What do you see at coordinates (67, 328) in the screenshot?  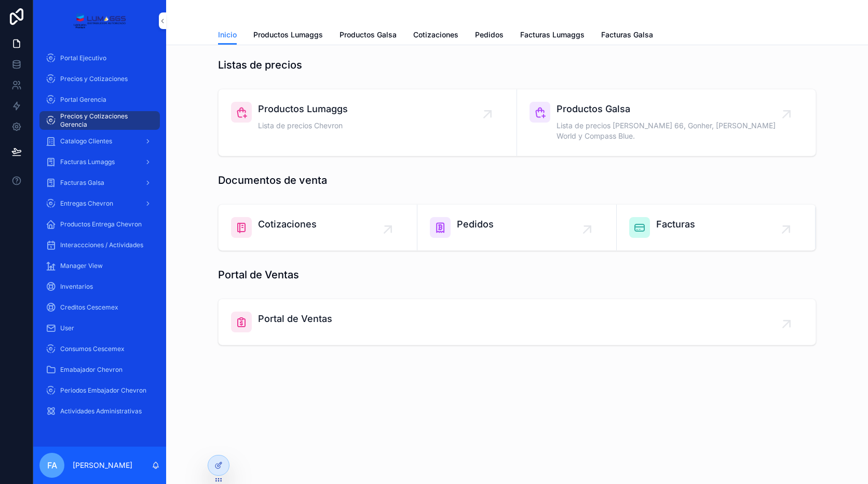 I see `span: User` at bounding box center [67, 328].